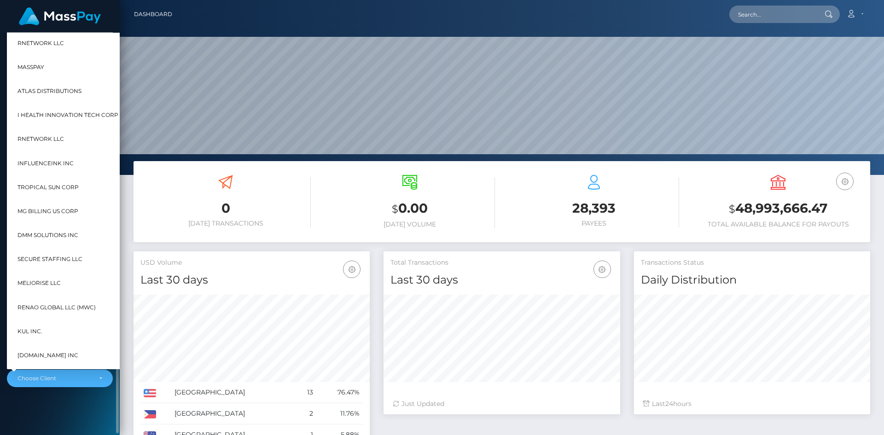  I want to click on h5: Transactions Status, so click(752, 263).